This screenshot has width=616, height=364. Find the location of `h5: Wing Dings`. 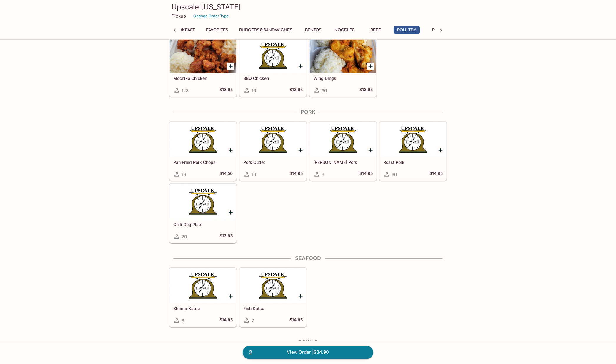

h5: Wing Dings is located at coordinates (343, 78).